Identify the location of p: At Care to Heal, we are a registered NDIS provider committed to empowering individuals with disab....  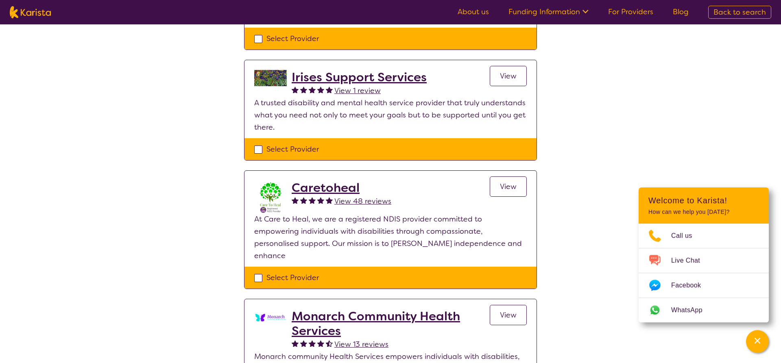
(390, 237).